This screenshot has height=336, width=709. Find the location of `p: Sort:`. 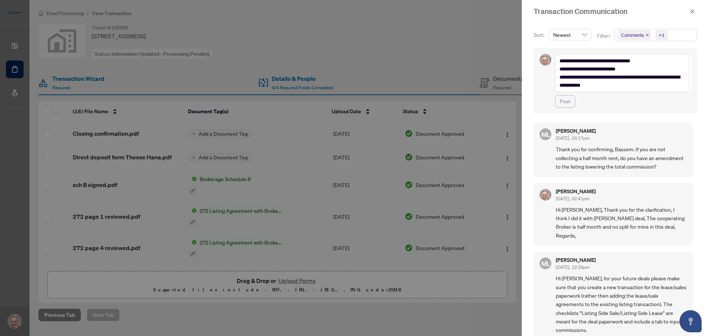

p: Sort: is located at coordinates (539, 35).